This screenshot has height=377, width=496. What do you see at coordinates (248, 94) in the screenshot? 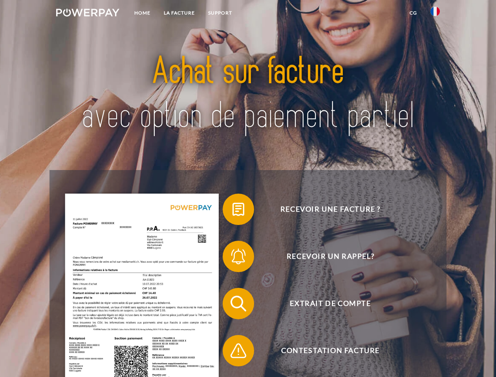
I see `img: title-powerpay_fr.svg` at bounding box center [248, 94].